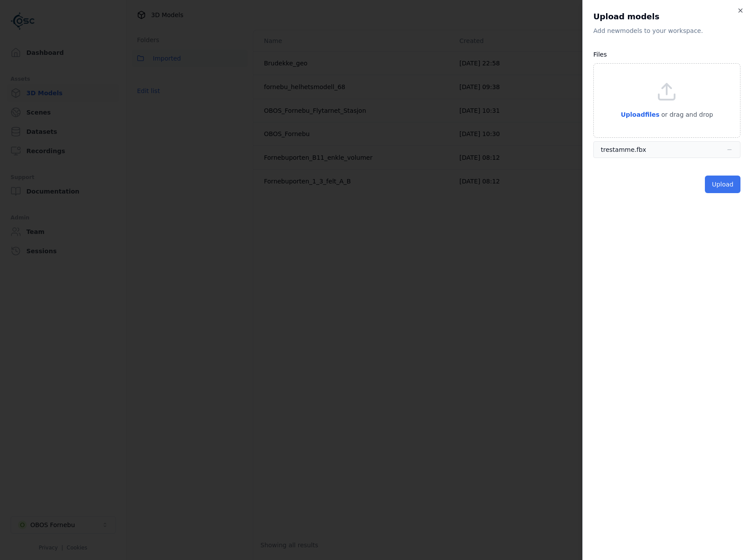 The height and width of the screenshot is (560, 751). What do you see at coordinates (640, 114) in the screenshot?
I see `span: Upload files` at bounding box center [640, 114].